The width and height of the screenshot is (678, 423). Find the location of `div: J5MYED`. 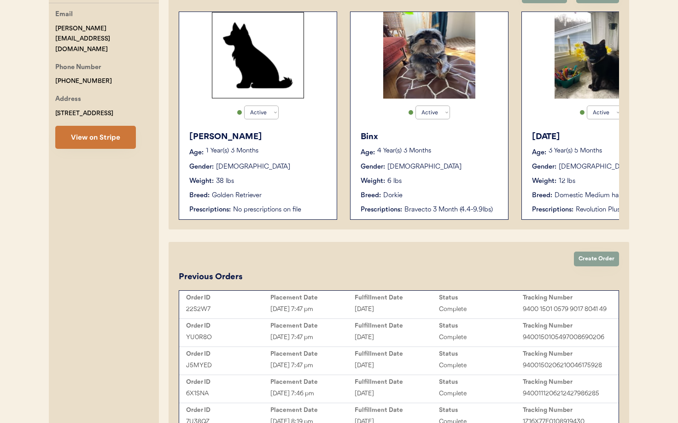

div: J5MYED is located at coordinates (228, 365).